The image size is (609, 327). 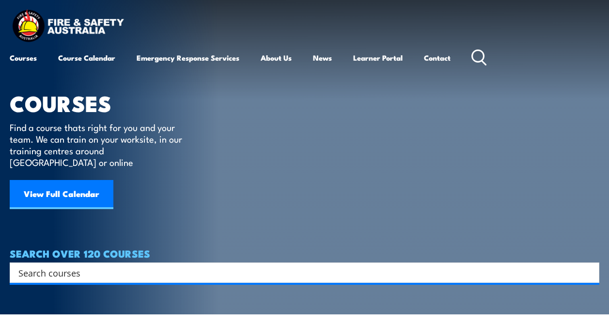 What do you see at coordinates (300, 272) in the screenshot?
I see `form: Search form` at bounding box center [300, 272].